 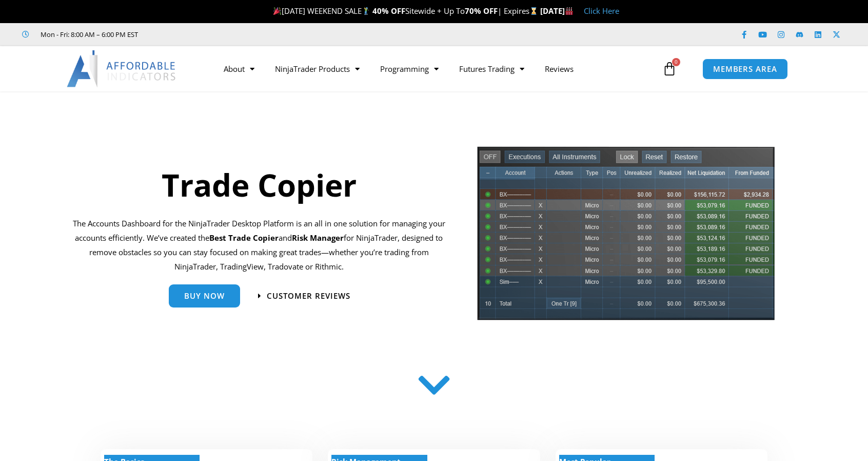 I want to click on a: About, so click(x=239, y=69).